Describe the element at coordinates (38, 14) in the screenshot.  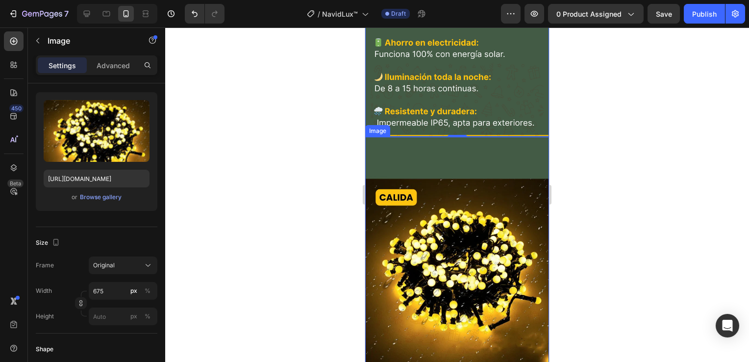
I see `button: 7` at that location.